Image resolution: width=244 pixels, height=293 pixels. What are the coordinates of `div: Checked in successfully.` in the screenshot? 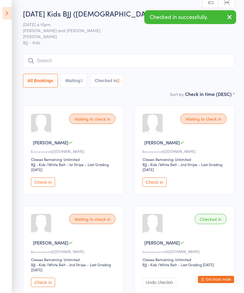 It's located at (190, 17).